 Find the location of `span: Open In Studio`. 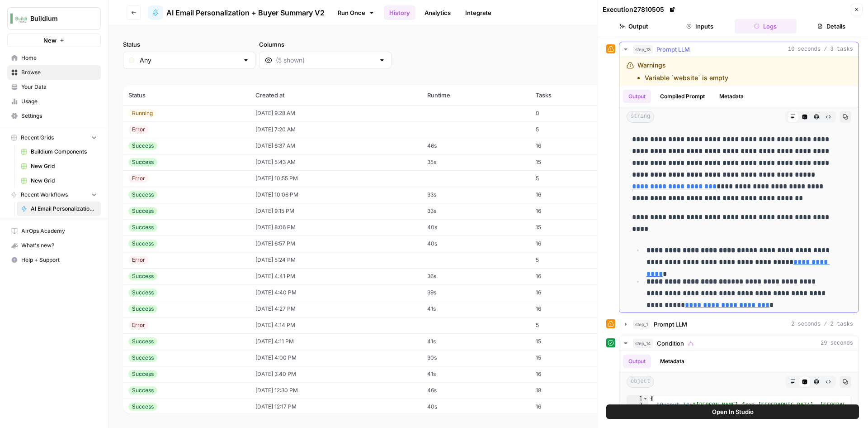

span: Open In Studio is located at coordinates (733, 411).